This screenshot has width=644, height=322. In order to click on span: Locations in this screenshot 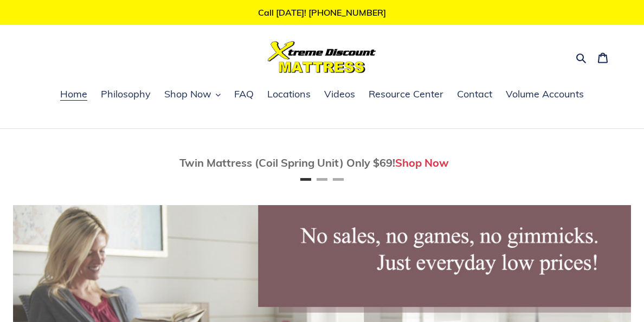, I will do `click(289, 94)`.